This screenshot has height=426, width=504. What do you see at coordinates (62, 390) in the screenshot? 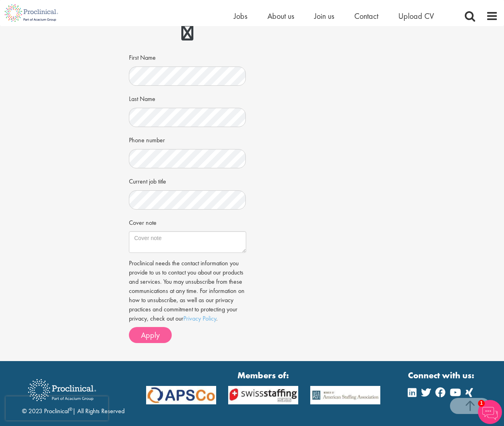
I see `img: Proclinical Recruitment` at bounding box center [62, 390].